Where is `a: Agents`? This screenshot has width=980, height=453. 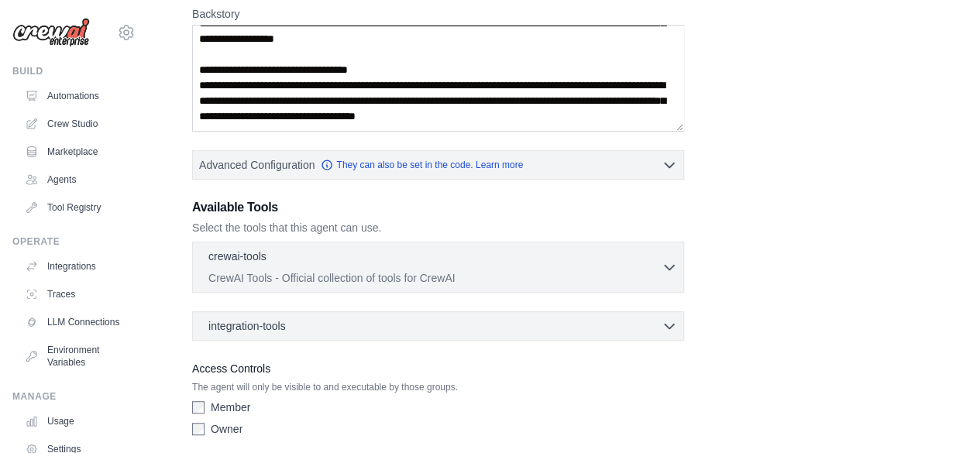 a: Agents is located at coordinates (77, 180).